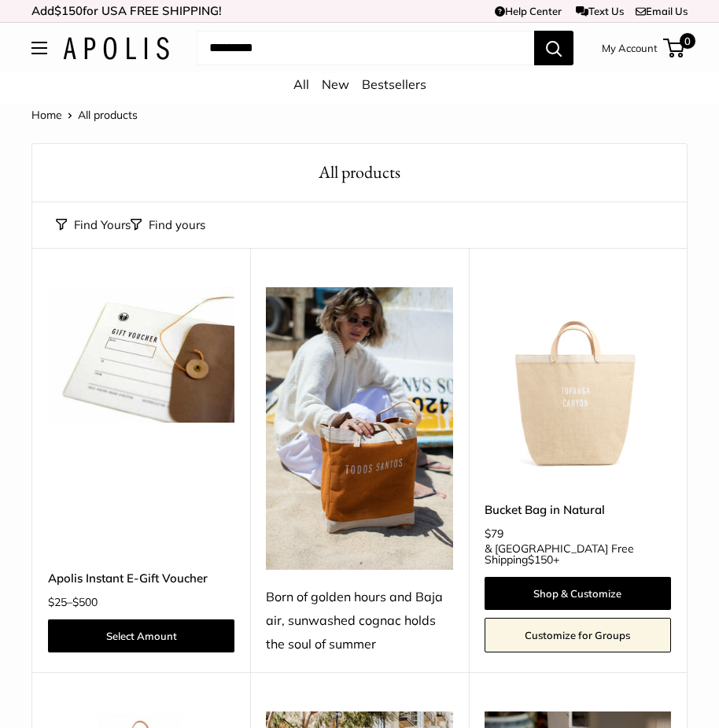  What do you see at coordinates (675, 48) in the screenshot?
I see `a: 0` at bounding box center [675, 48].